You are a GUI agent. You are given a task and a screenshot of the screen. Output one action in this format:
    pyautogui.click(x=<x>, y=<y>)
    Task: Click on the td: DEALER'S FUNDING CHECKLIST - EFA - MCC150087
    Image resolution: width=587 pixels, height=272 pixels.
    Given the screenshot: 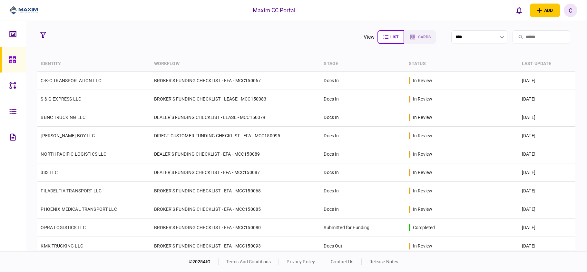 What is the action you would take?
    pyautogui.click(x=236, y=173)
    